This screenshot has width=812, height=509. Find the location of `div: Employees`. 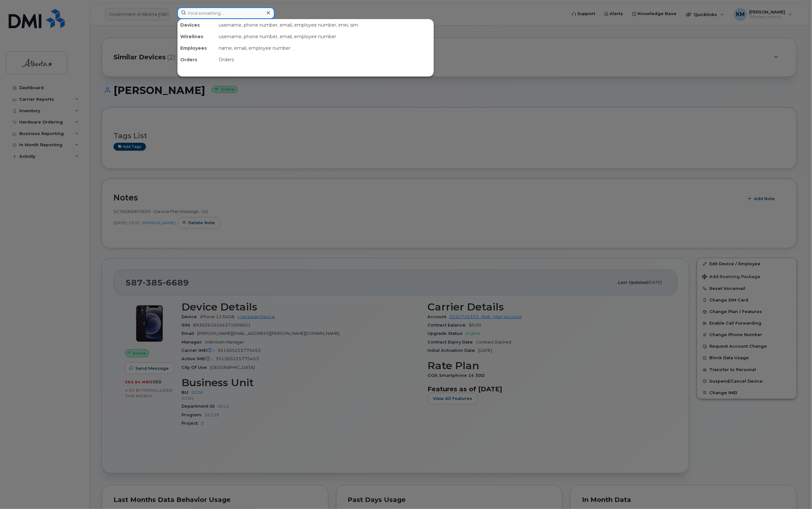

div: Employees is located at coordinates (197, 48).